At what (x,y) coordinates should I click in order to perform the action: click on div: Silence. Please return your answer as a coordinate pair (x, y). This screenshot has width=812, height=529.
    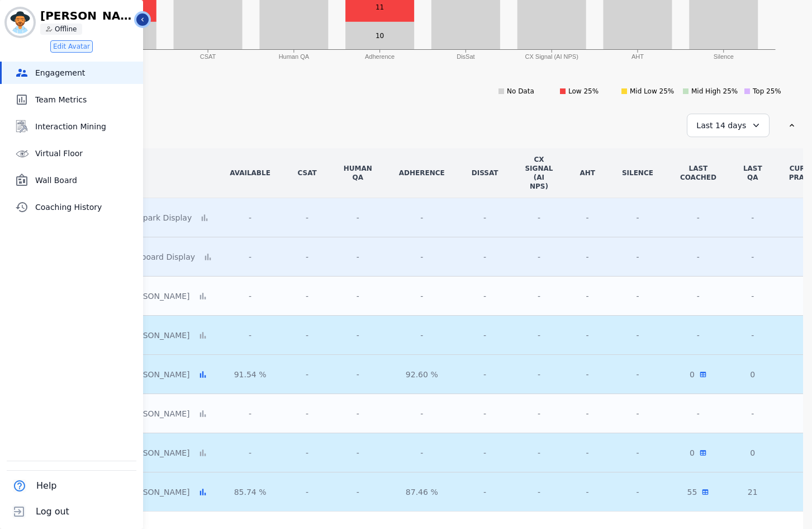
    Looking at the image, I should click on (637, 173).